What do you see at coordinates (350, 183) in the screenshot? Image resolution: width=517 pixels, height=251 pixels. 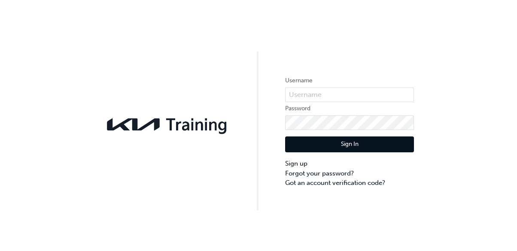 I see `a: Got an account verification code?` at bounding box center [350, 183].